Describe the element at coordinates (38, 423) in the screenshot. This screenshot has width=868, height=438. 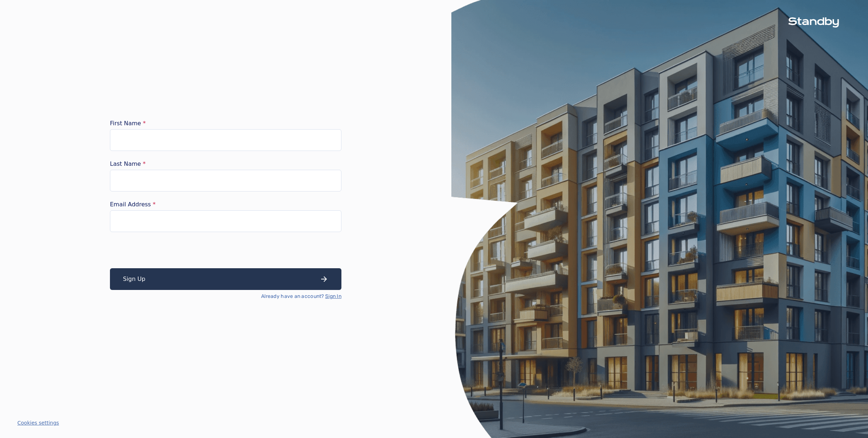
I see `button: Cookies settings` at that location.